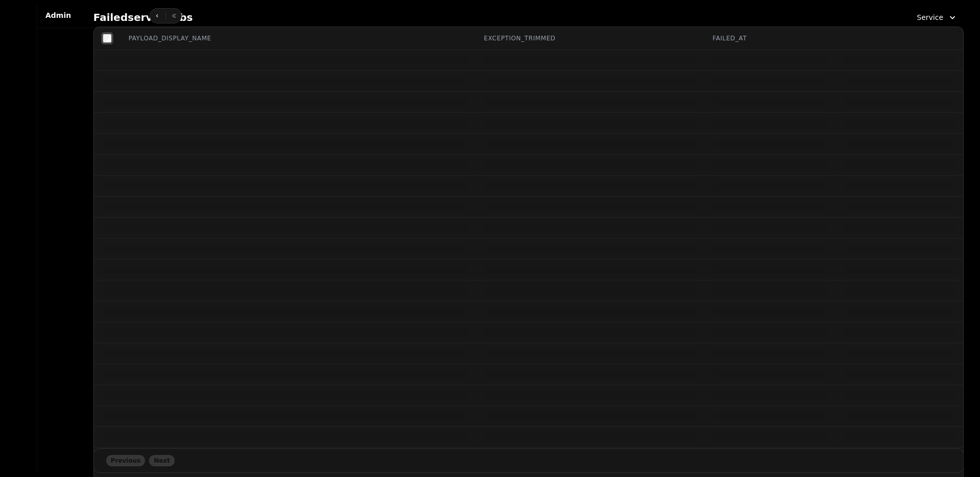 Image resolution: width=980 pixels, height=477 pixels. What do you see at coordinates (590, 38) in the screenshot?
I see `div: exception_trimmed` at bounding box center [590, 38].